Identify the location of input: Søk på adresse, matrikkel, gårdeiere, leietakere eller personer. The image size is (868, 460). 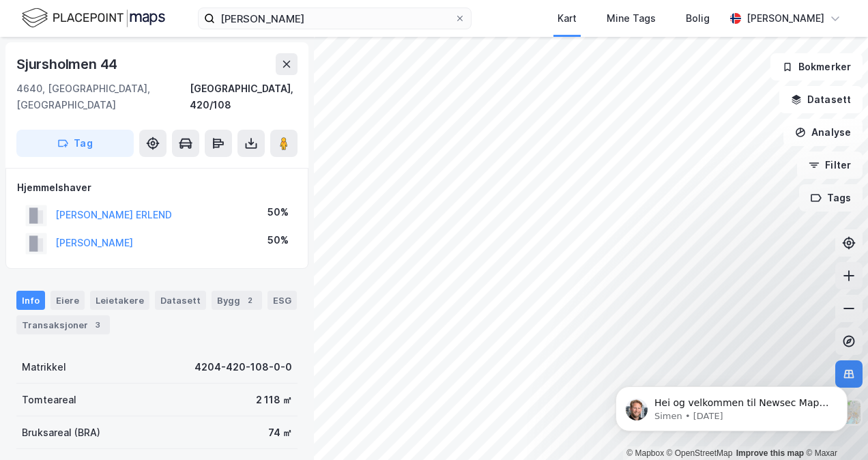
(335, 19).